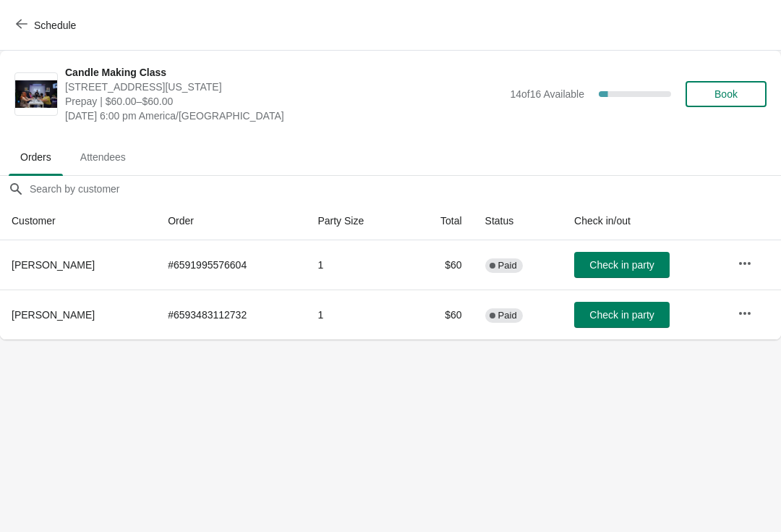 This screenshot has width=781, height=532. What do you see at coordinates (726, 94) in the screenshot?
I see `button: Book` at bounding box center [726, 94].